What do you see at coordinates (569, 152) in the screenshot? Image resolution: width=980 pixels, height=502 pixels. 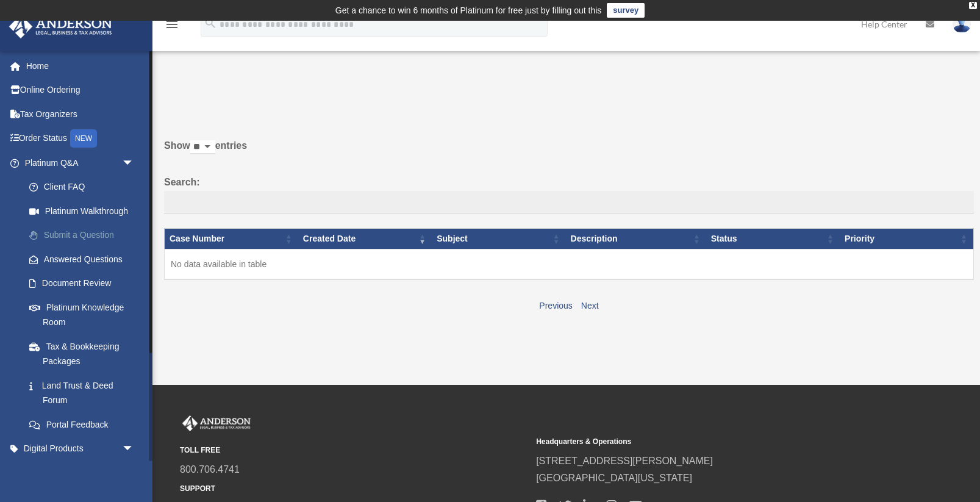 I see `label: Show entries` at bounding box center [569, 152].